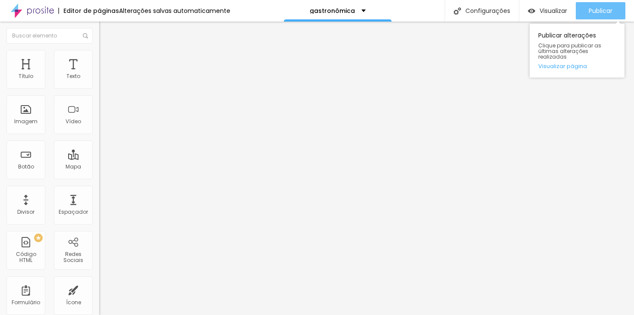 Image resolution: width=634 pixels, height=315 pixels. I want to click on font: Botão, so click(26, 167).